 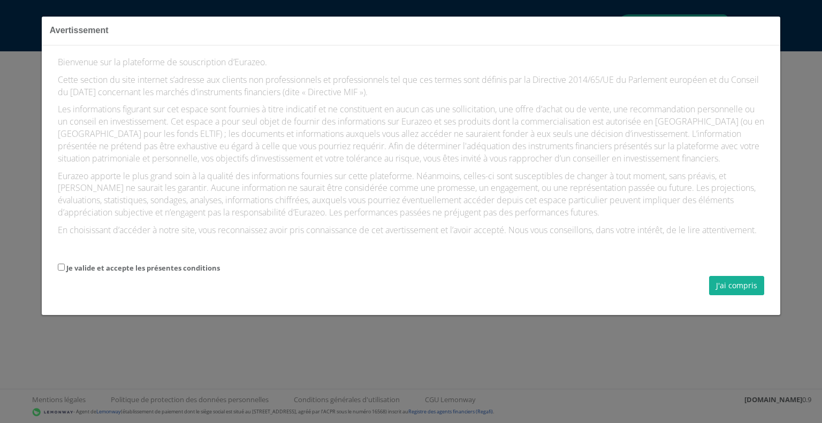 What do you see at coordinates (411, 86) in the screenshot?
I see `p: Cette section du site internet s’adresse aux clients non professionnels et professionnels tel que...` at bounding box center [411, 86].